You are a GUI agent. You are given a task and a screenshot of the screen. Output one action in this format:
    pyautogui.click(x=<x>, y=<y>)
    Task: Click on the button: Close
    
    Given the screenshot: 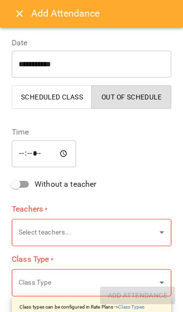 What is the action you would take?
    pyautogui.click(x=19, y=14)
    